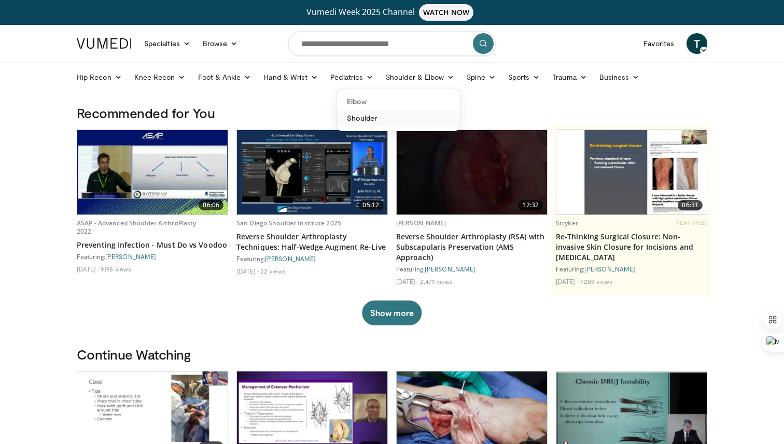  What do you see at coordinates (312, 172) in the screenshot?
I see `a: 05:12` at bounding box center [312, 172].